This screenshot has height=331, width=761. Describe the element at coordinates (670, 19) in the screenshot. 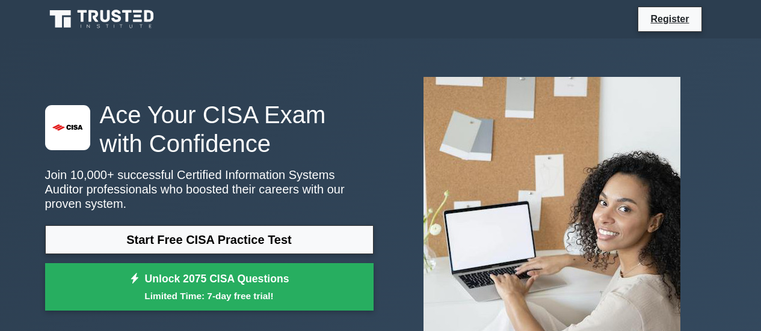

I see `a: Register` at that location.